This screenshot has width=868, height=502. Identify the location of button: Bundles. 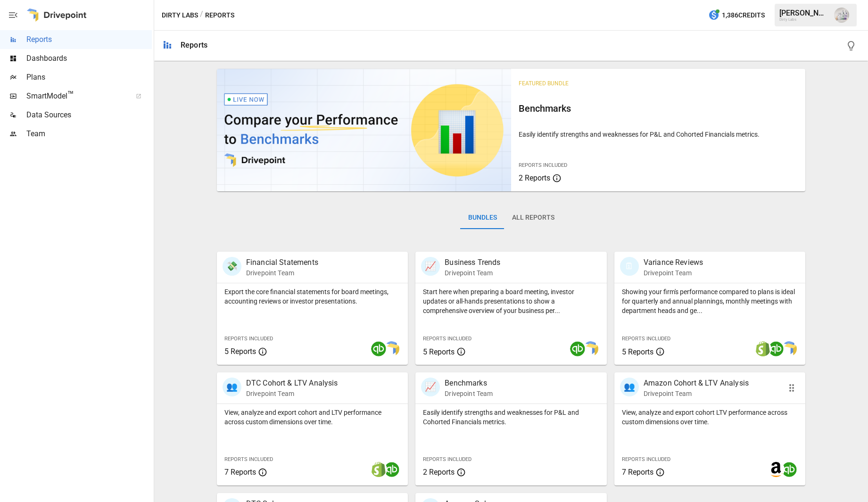
(482, 218).